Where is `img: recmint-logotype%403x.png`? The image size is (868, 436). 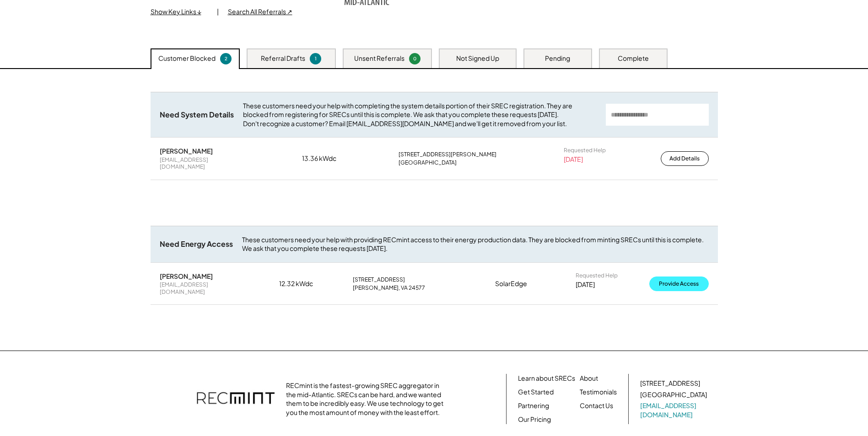 img: recmint-logotype%403x.png is located at coordinates (236, 399).